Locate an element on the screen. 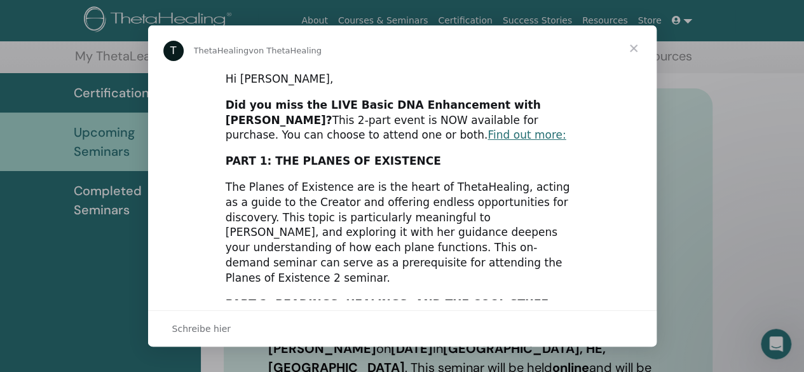 Image resolution: width=804 pixels, height=372 pixels. span: Schreibe hier is located at coordinates (202, 329).